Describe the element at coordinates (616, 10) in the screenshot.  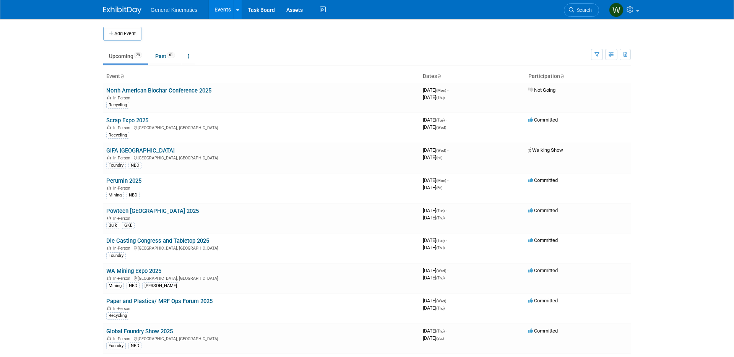
I see `img: Whitney Swanson` at that location.